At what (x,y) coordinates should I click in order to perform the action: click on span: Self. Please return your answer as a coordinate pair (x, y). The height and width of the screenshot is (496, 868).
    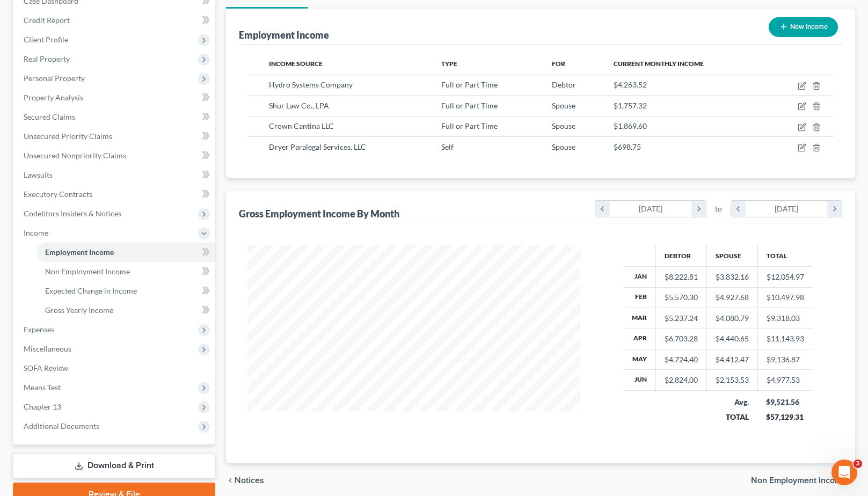
    Looking at the image, I should click on (447, 147).